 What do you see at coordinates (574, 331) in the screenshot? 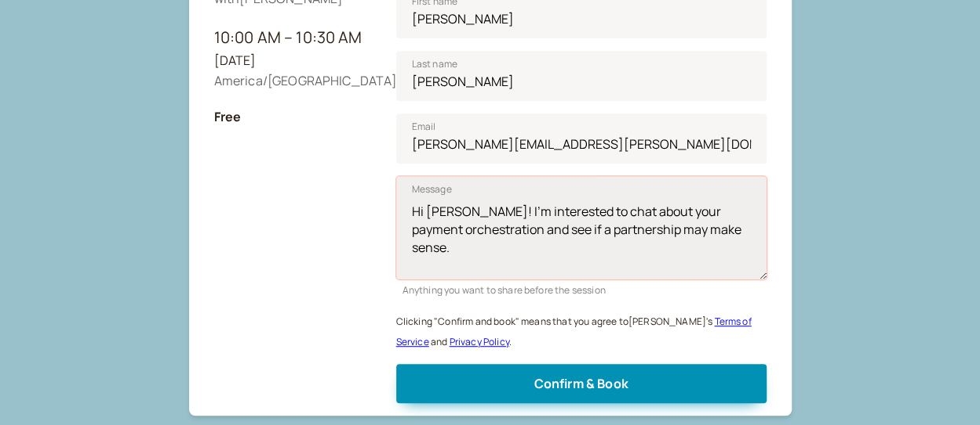
I see `a: Terms of Service` at bounding box center [574, 331].